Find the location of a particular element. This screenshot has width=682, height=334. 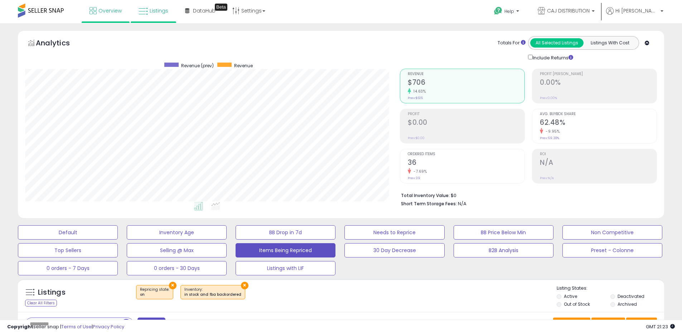

label: Archived is located at coordinates (627, 304).